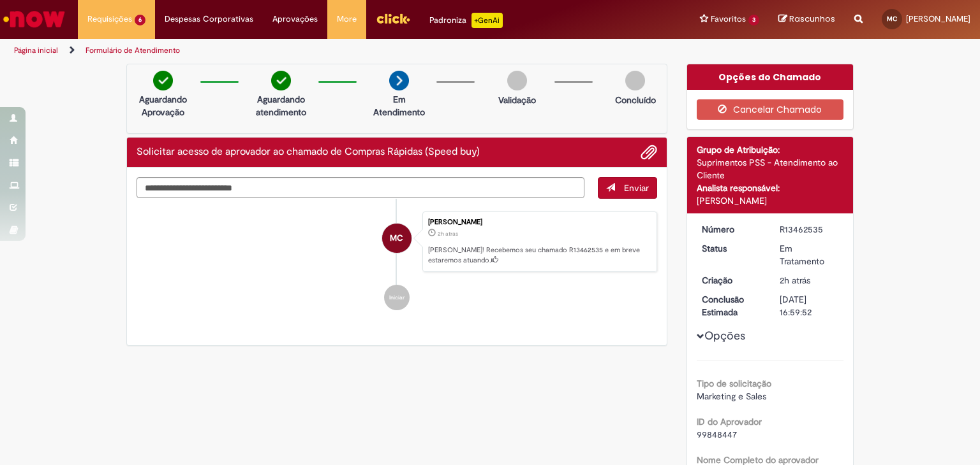 The width and height of the screenshot is (980, 465). What do you see at coordinates (728, 19) in the screenshot?
I see `span: Favoritos` at bounding box center [728, 19].